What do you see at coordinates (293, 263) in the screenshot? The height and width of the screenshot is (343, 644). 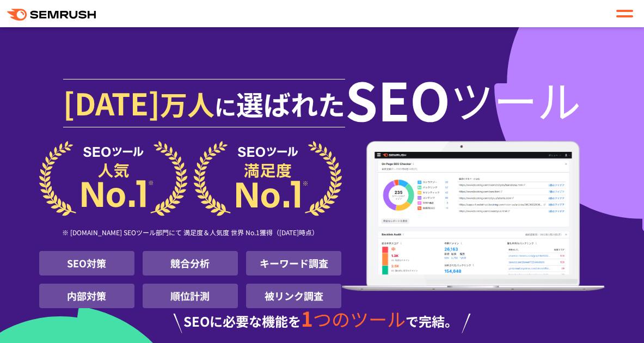 I see `li: キーワード調査` at bounding box center [293, 263].